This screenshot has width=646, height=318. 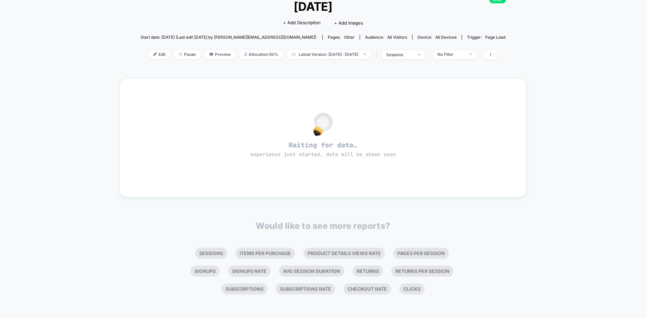 What do you see at coordinates (323, 149) in the screenshot?
I see `span: Waiting for data…` at bounding box center [323, 149].